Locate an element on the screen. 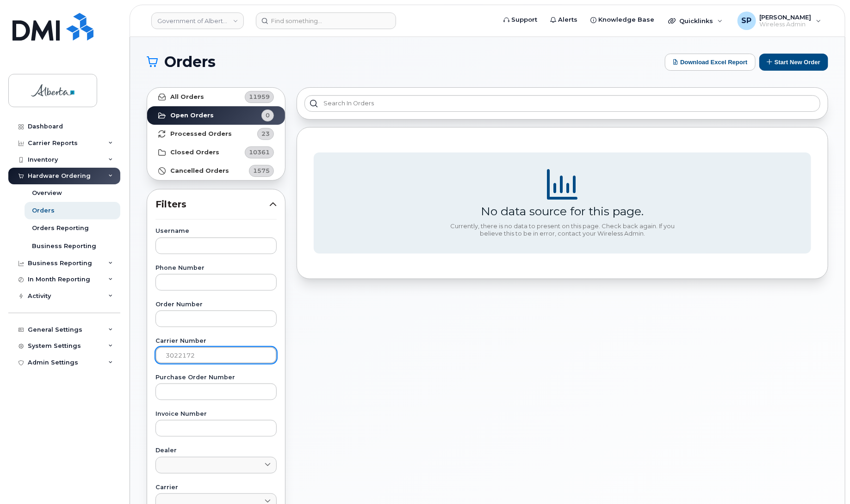  button: Download Excel Report is located at coordinates (710, 62).